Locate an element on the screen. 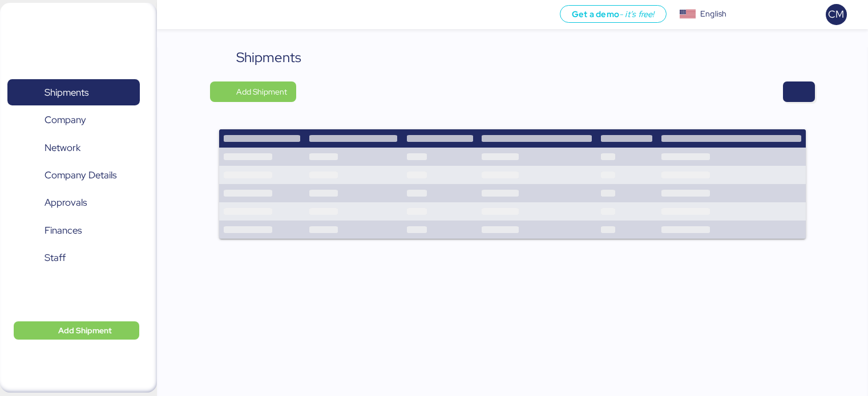 This screenshot has height=396, width=868. a: Approvals is located at coordinates (73, 203).